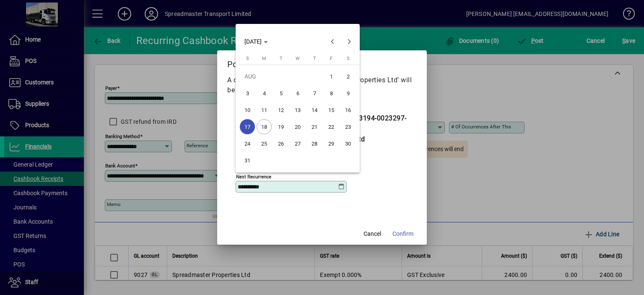 The image size is (644, 295). What do you see at coordinates (281, 93) in the screenshot?
I see `span: 5` at bounding box center [281, 93].